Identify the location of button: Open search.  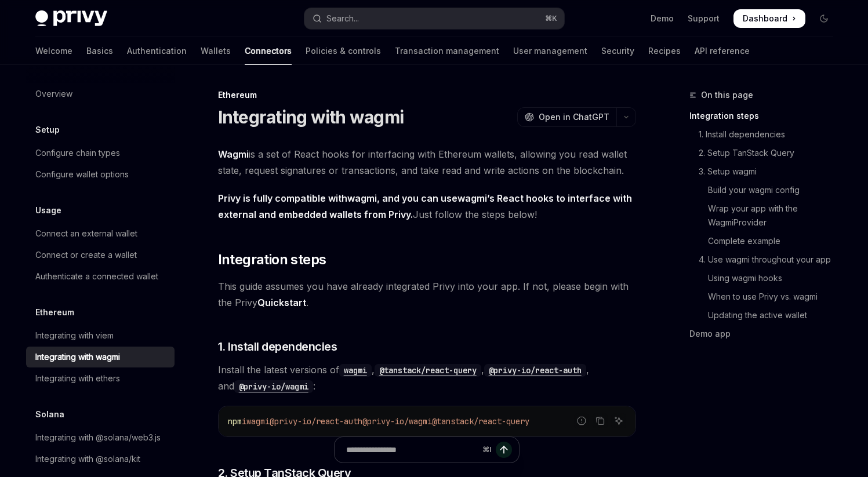
(434, 19).